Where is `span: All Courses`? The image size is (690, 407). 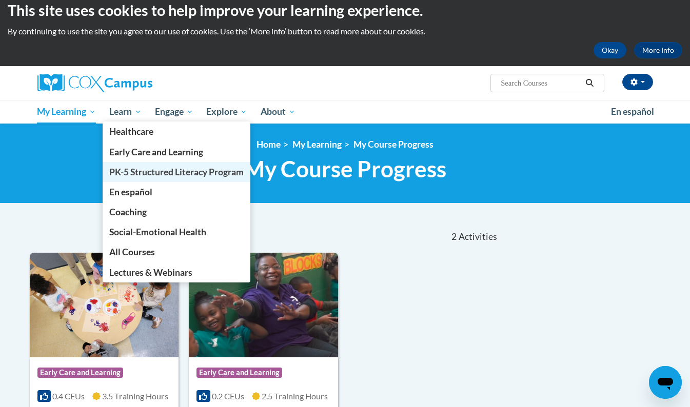
span: All Courses is located at coordinates (132, 252).